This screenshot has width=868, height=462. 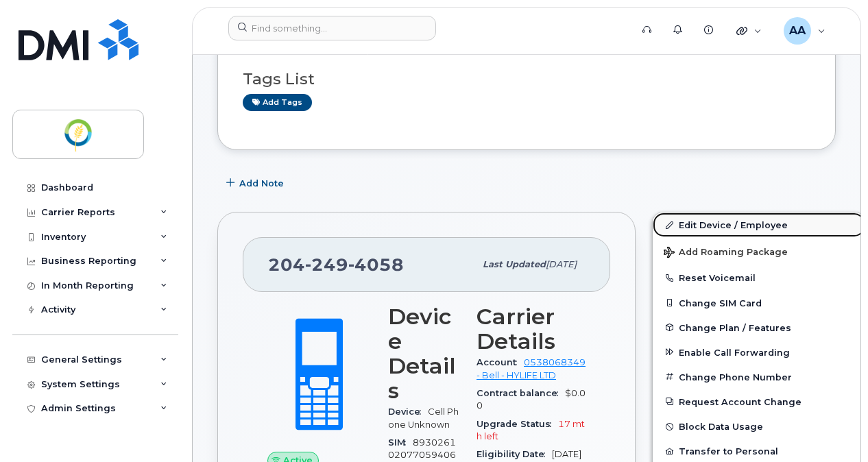 I want to click on span: SIM, so click(x=401, y=443).